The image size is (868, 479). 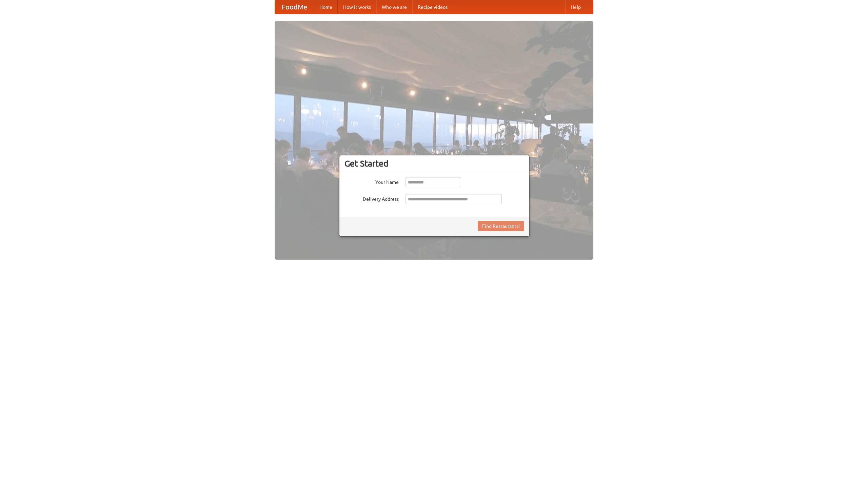 What do you see at coordinates (294, 7) in the screenshot?
I see `a: FoodMe` at bounding box center [294, 7].